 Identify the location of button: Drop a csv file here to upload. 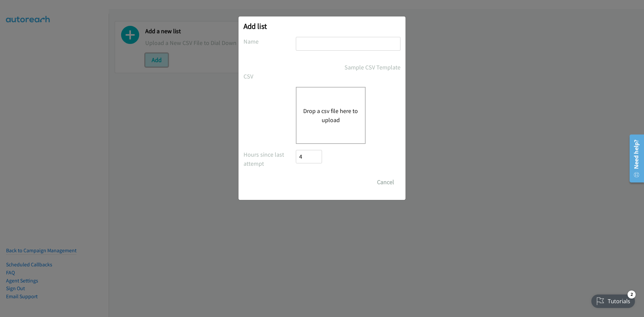
(331, 115).